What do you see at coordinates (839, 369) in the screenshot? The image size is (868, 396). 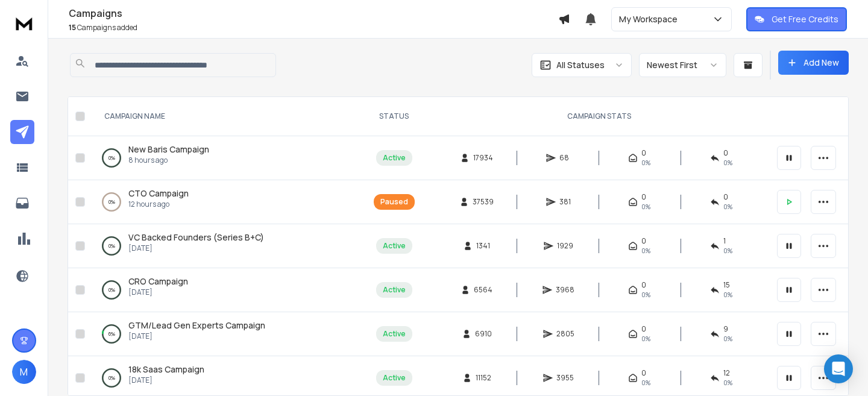 I see `div: Open Intercom Messenger` at bounding box center [839, 369].